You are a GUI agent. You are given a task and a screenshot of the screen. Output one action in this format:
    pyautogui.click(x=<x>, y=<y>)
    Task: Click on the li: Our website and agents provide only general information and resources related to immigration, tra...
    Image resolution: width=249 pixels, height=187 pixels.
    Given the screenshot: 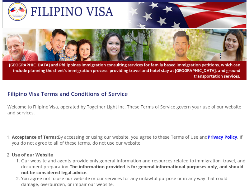 What is the action you would take?
    pyautogui.click(x=134, y=166)
    